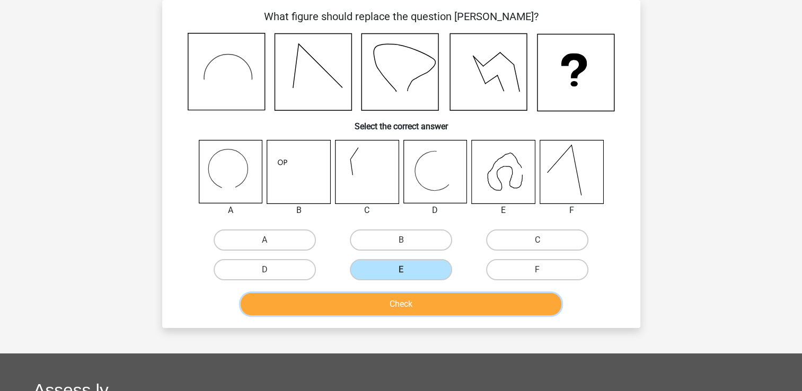 The width and height of the screenshot is (802, 391). What do you see at coordinates (401, 122) in the screenshot?
I see `h6: Select the correct answer` at bounding box center [401, 122].